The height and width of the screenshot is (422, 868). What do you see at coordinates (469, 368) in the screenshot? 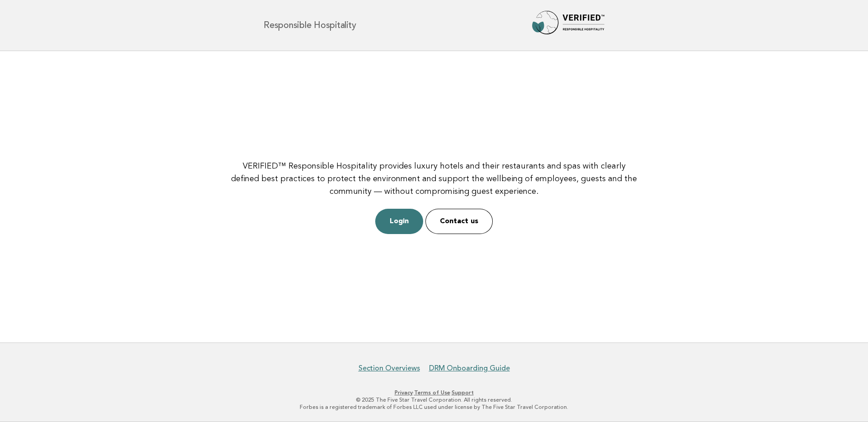
I see `a: DRM Onboarding Guide` at bounding box center [469, 368].